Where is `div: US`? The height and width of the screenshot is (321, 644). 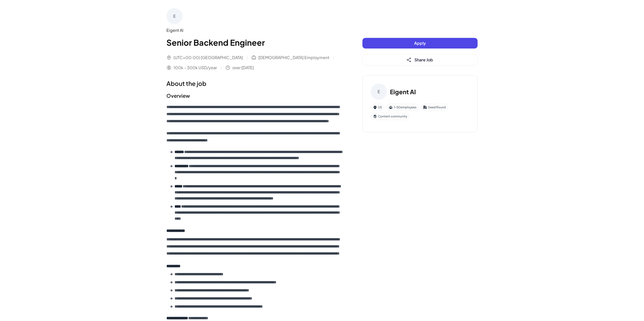
div: US is located at coordinates (377, 107).